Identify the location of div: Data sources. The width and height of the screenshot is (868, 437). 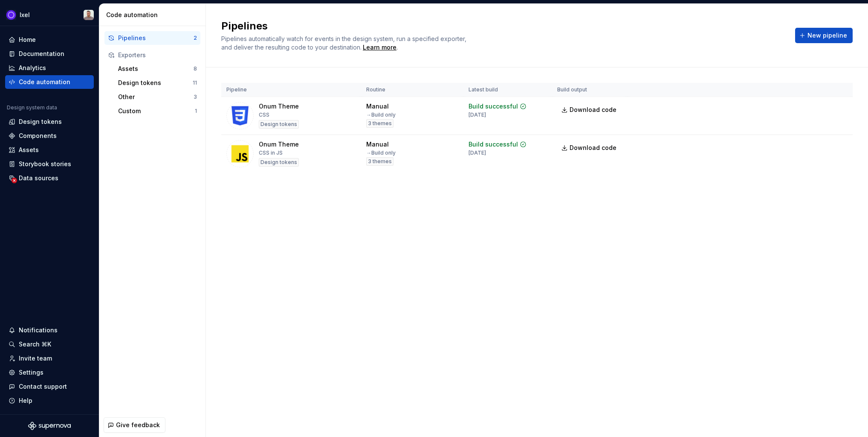
(38, 178).